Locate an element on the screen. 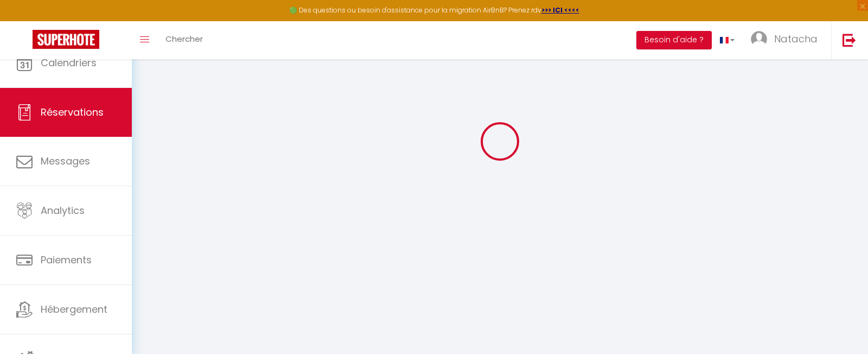 The width and height of the screenshot is (868, 354). span: Hébergement is located at coordinates (74, 309).